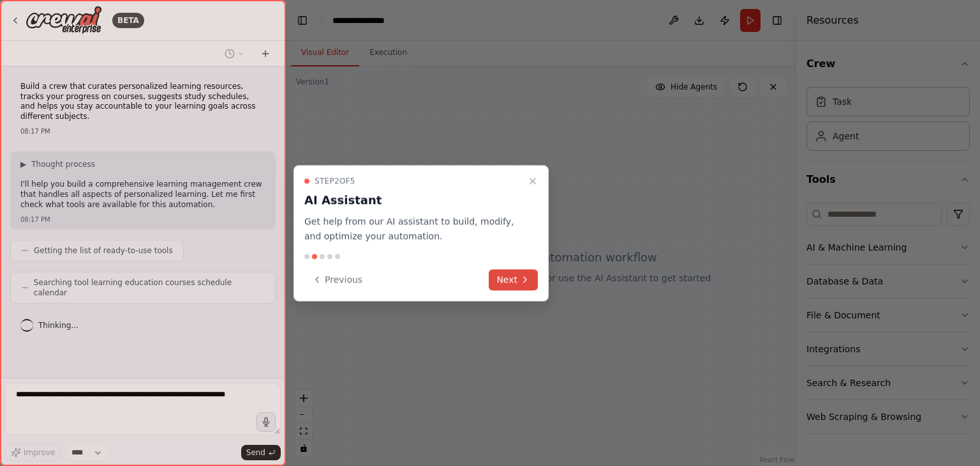 The image size is (980, 466). I want to click on h3: AI Assistant, so click(414, 200).